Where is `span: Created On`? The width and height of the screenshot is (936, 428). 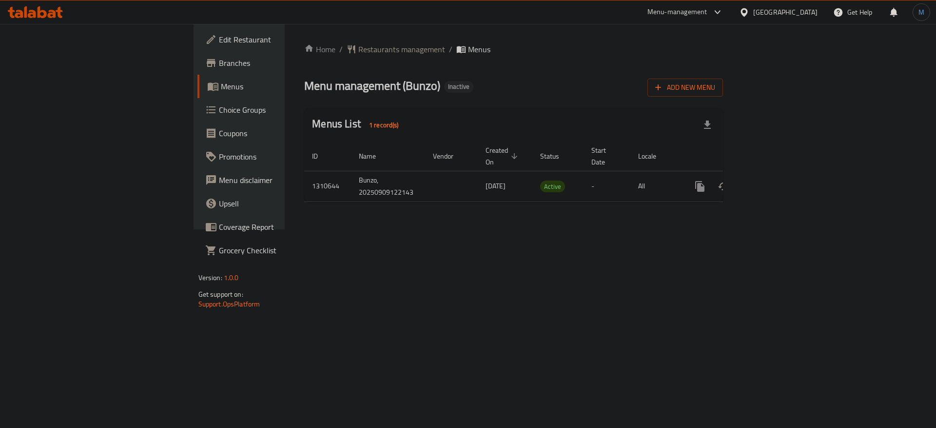
span: Created On is located at coordinates (503, 156).